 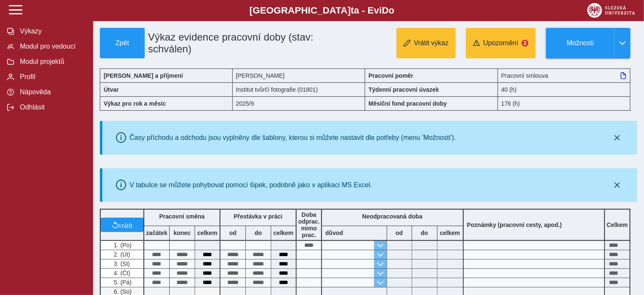 I want to click on b: Týdenní pracovní úvazek, so click(x=404, y=89).